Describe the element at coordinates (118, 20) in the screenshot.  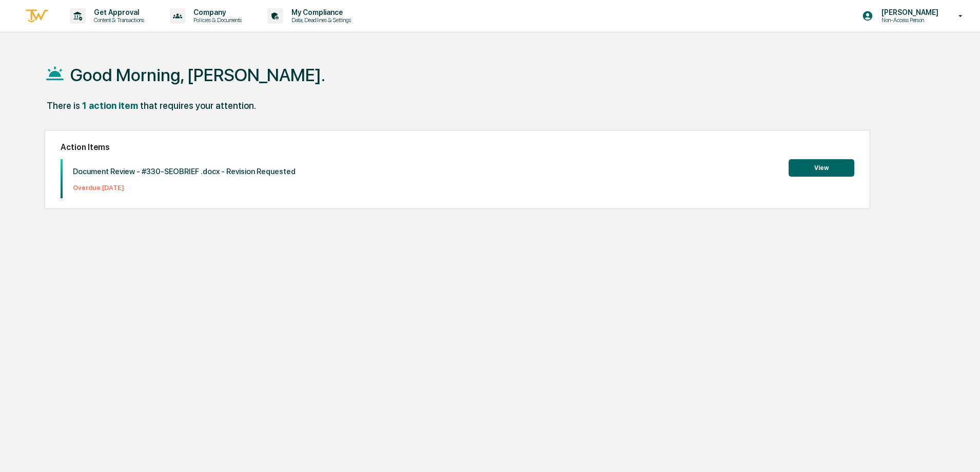
I see `p: Content & Transactions` at that location.